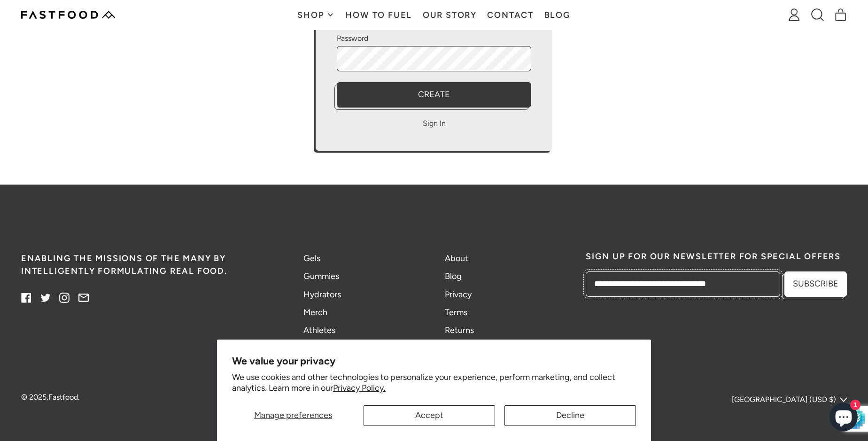 The image size is (868, 441). Describe the element at coordinates (312, 15) in the screenshot. I see `span: Shop` at that location.